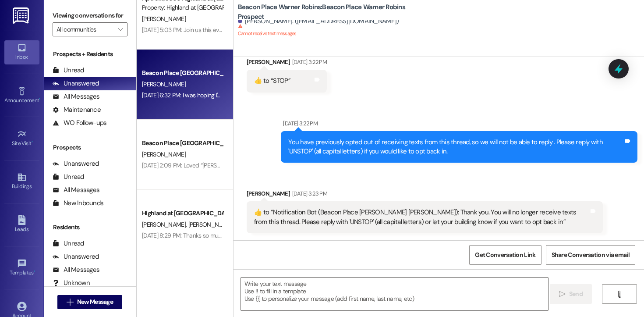  Describe the element at coordinates (95, 302) in the screenshot. I see `span: New Message` at that location.